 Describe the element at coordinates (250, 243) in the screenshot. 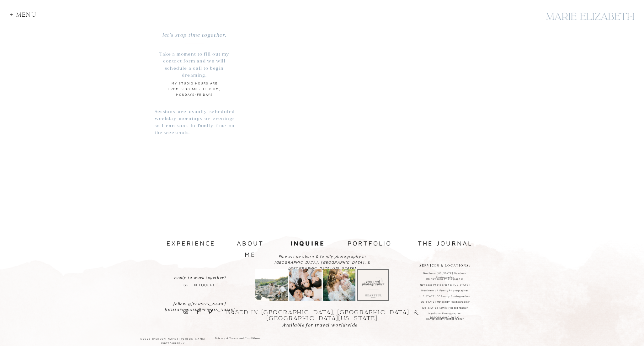

I see `nav: about me` at that location.